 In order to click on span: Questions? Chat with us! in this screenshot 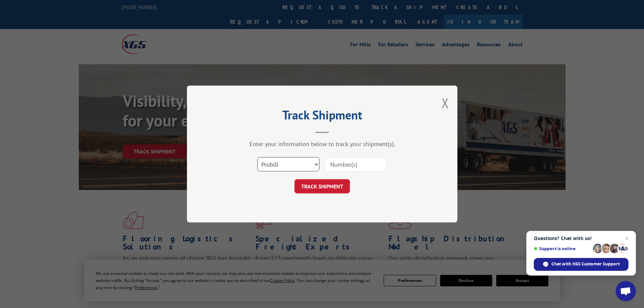, I will do `click(581, 238)`.